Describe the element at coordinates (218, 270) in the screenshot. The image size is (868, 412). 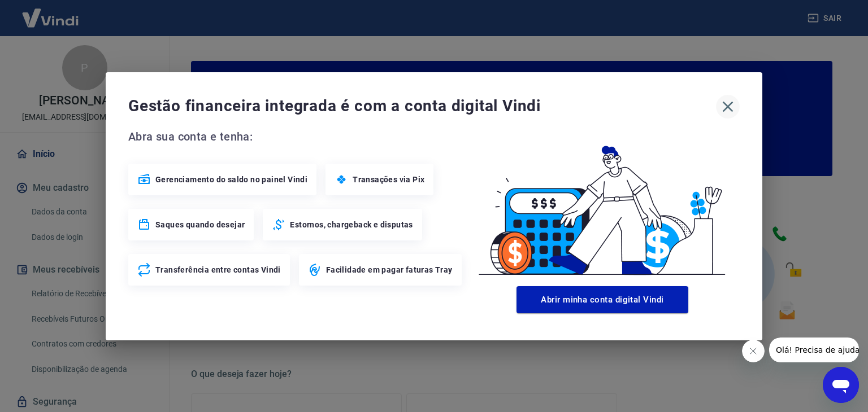
I see `span: Transferência entre contas Vindi` at that location.